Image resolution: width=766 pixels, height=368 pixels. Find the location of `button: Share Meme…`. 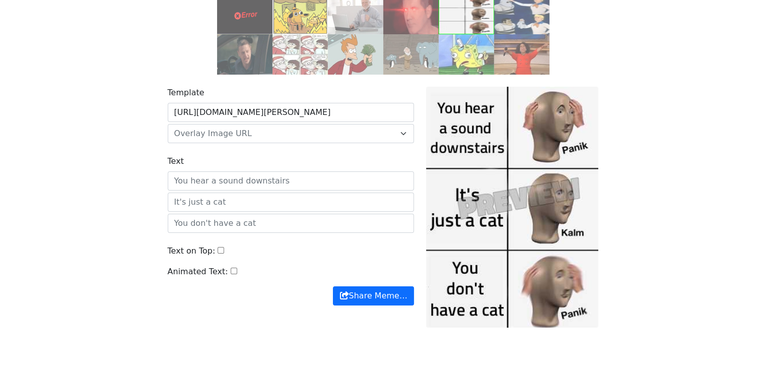

button: Share Meme… is located at coordinates (373, 296).